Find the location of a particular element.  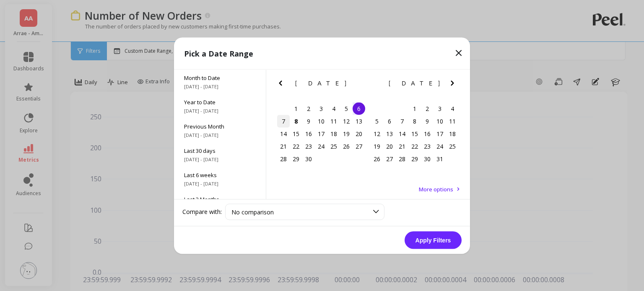

div: Choose Friday, September 12th, 2025 is located at coordinates (346, 121).